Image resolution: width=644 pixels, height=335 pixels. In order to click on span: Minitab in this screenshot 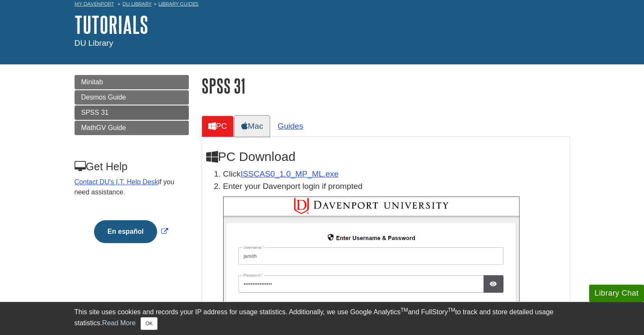, I will do `click(92, 81)`.